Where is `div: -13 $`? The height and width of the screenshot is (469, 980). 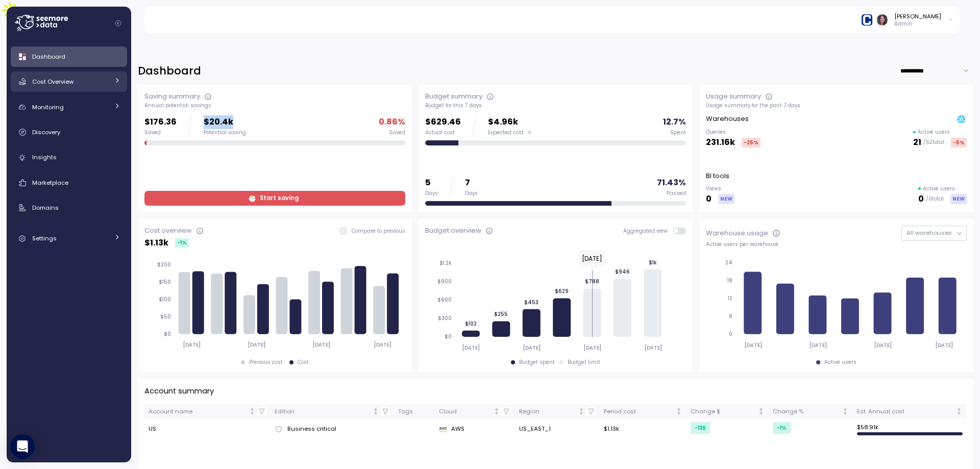
div: -13 $ is located at coordinates (700, 428).